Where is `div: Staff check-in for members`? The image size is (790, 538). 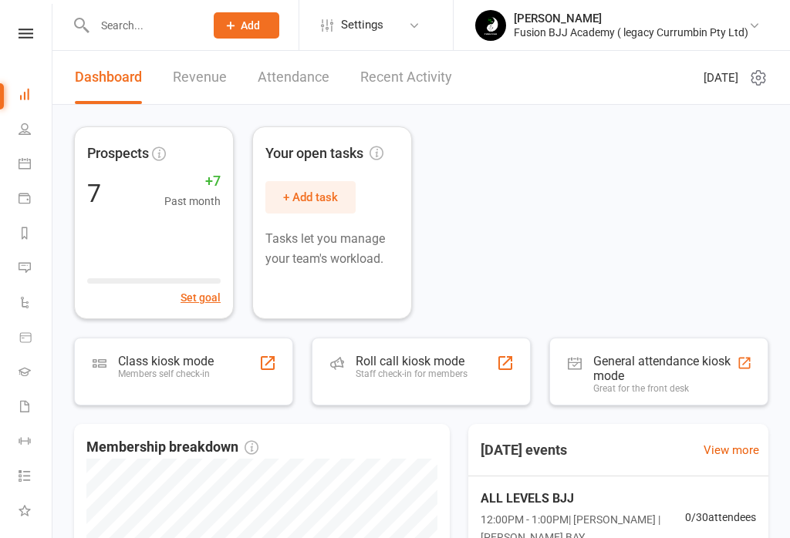 div: Staff check-in for members is located at coordinates (411, 374).